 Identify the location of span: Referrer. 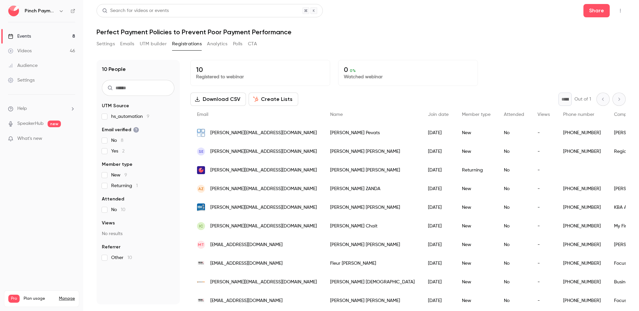
(111, 247).